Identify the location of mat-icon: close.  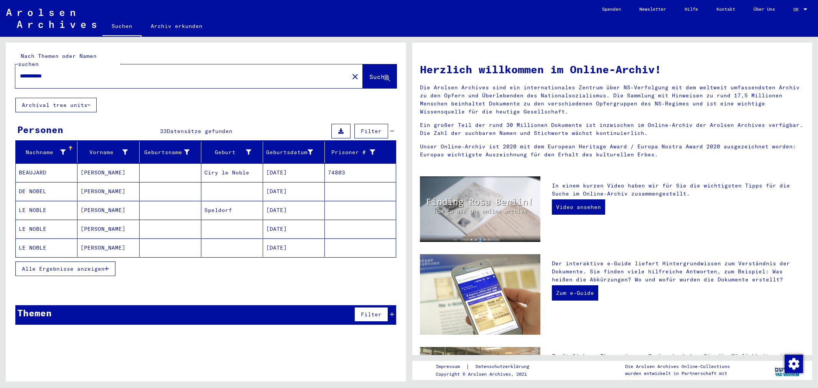
(355, 77).